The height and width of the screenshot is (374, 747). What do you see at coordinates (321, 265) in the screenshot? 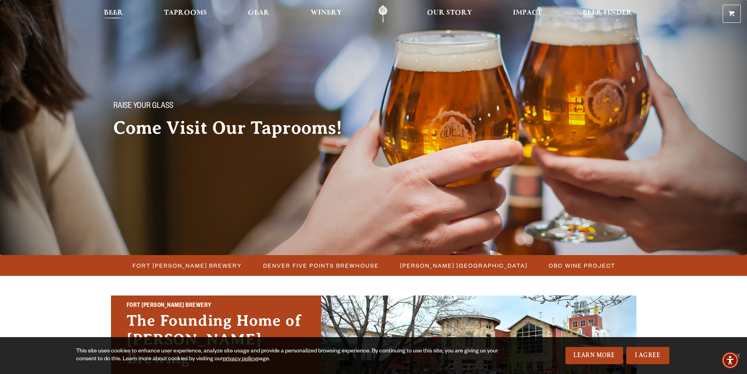
I see `span: Denver Five Points Brewhouse` at bounding box center [321, 265].